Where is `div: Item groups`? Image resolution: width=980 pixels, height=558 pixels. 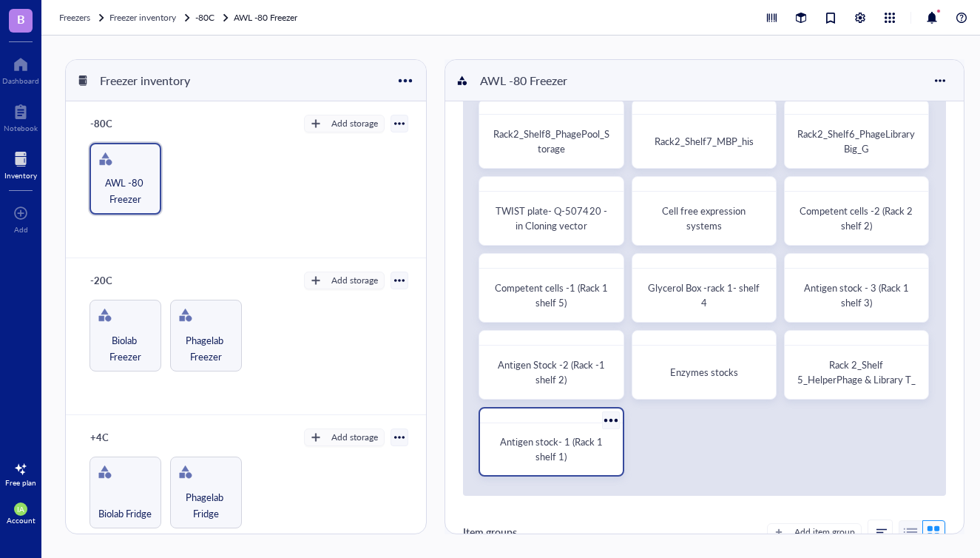
div: Item groups is located at coordinates (489, 532).